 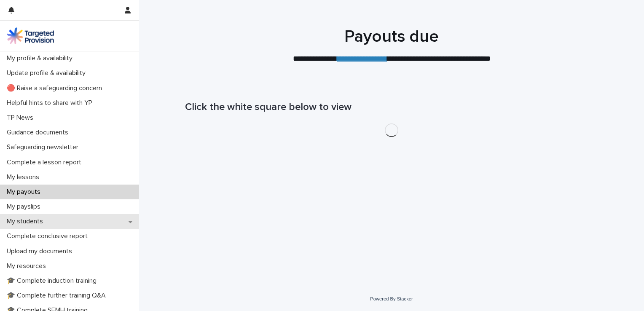 I want to click on p: My payouts, so click(x=26, y=192).